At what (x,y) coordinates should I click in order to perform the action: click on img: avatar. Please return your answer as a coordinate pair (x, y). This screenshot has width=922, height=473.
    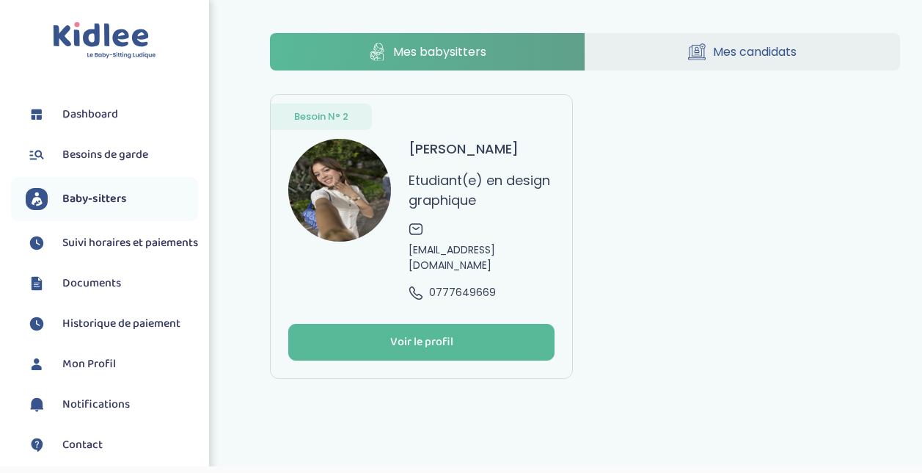
    Looking at the image, I should click on (340, 190).